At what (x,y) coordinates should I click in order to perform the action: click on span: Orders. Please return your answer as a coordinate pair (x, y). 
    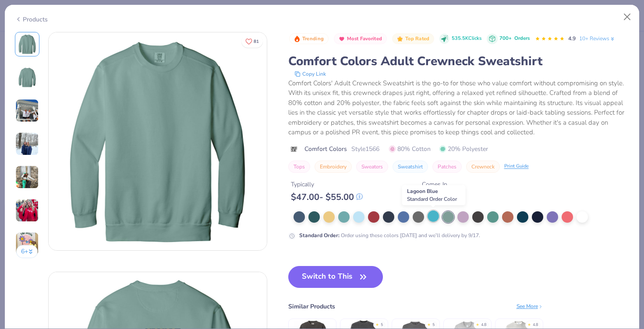
    Looking at the image, I should click on (522, 38).